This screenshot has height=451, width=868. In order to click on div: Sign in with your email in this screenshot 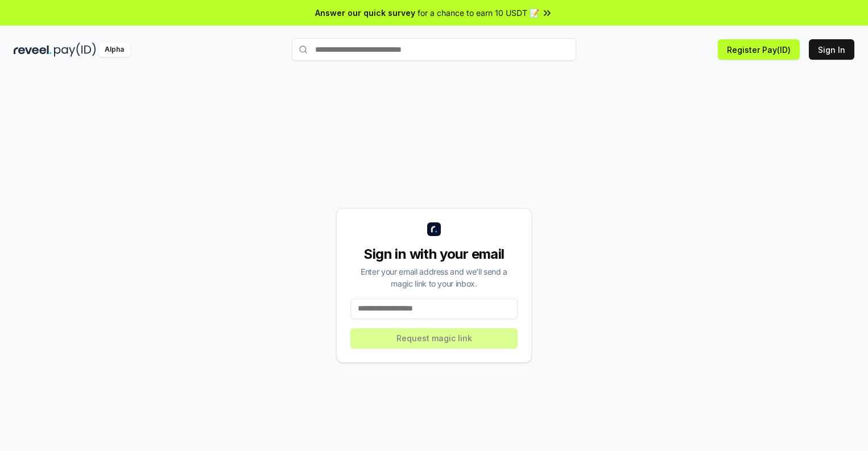, I will do `click(434, 254)`.